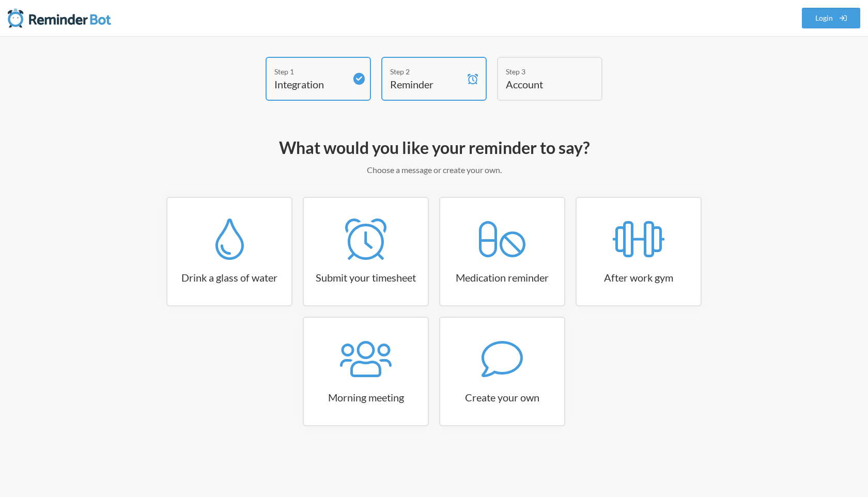  What do you see at coordinates (502, 278) in the screenshot?
I see `h3: Medication reminder` at bounding box center [502, 278].